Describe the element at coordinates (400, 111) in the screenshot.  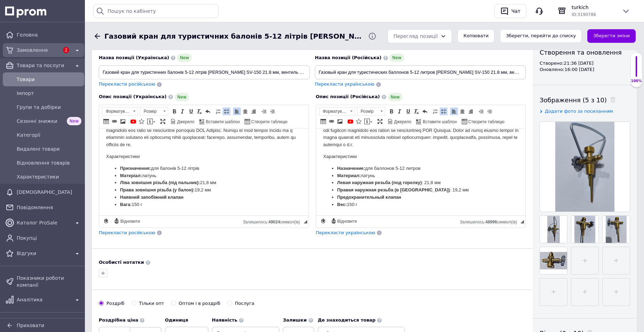
I see `a: Курсив (Ctrl+I)` at that location.